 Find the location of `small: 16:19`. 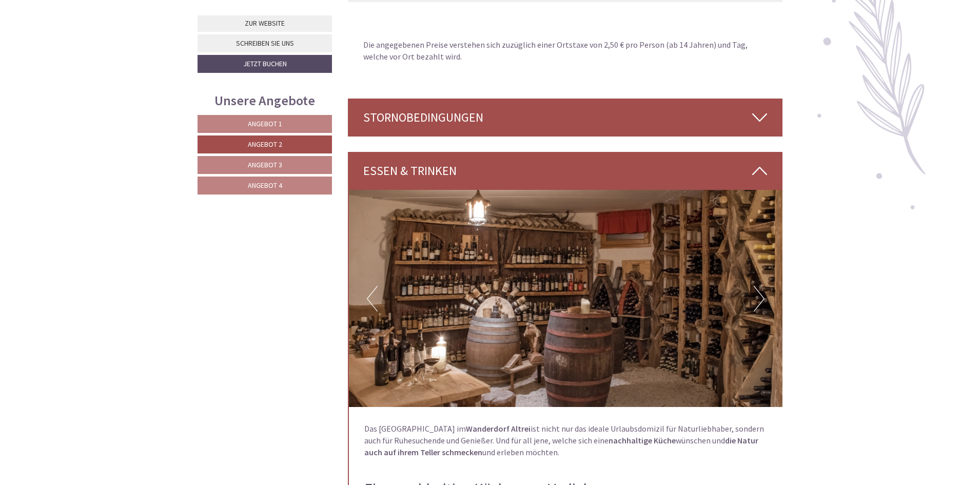

small: 16:19 is located at coordinates (87, 53).